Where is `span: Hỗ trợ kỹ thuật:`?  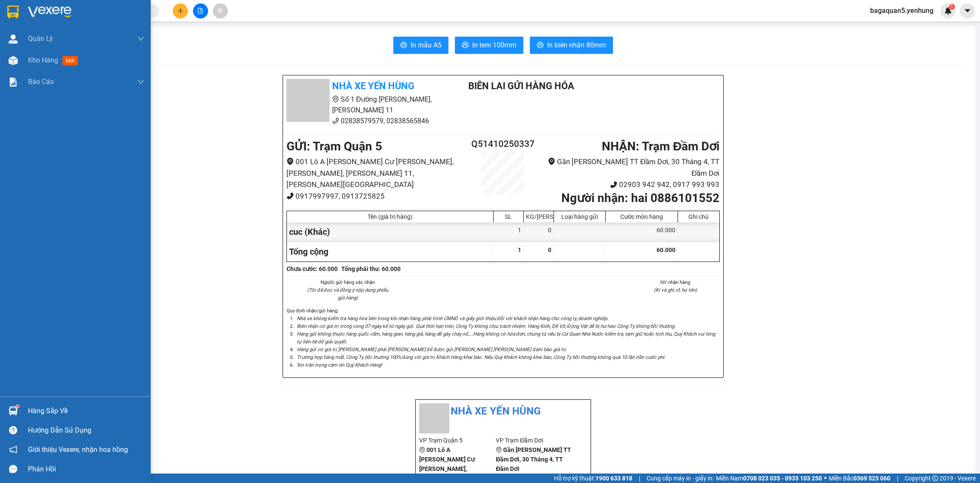 span: Hỗ trợ kỹ thuật: is located at coordinates (593, 478).